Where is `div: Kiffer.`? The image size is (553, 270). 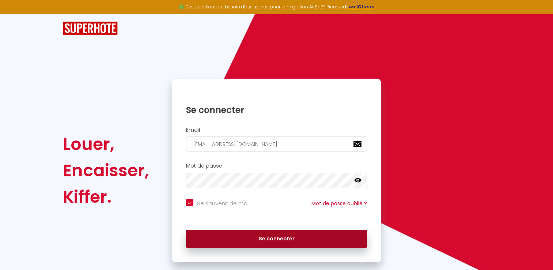 div: Kiffer. is located at coordinates (106, 197).